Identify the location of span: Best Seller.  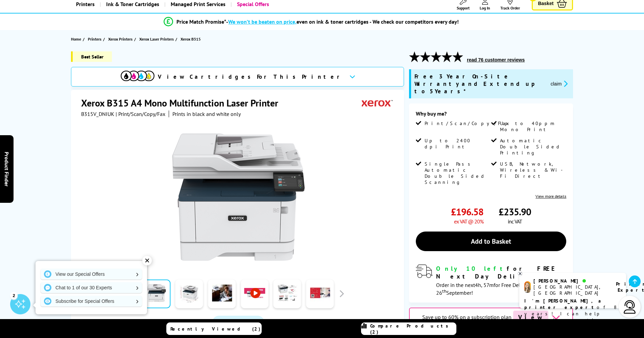
(91, 56).